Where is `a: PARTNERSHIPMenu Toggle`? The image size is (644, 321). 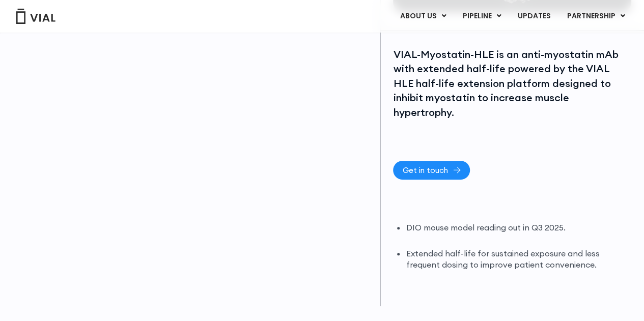 a: PARTNERSHIPMenu Toggle is located at coordinates (596, 16).